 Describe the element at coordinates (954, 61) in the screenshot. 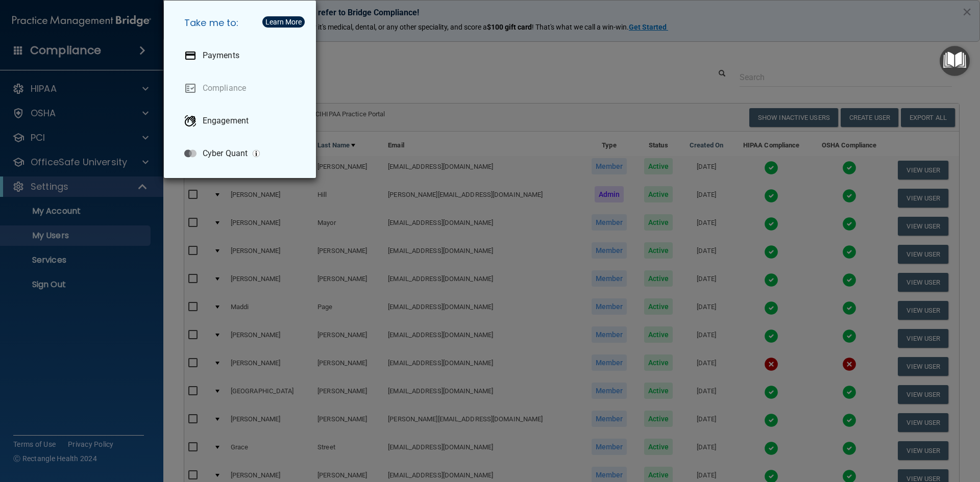

I see `button: Open Resource Center` at that location.